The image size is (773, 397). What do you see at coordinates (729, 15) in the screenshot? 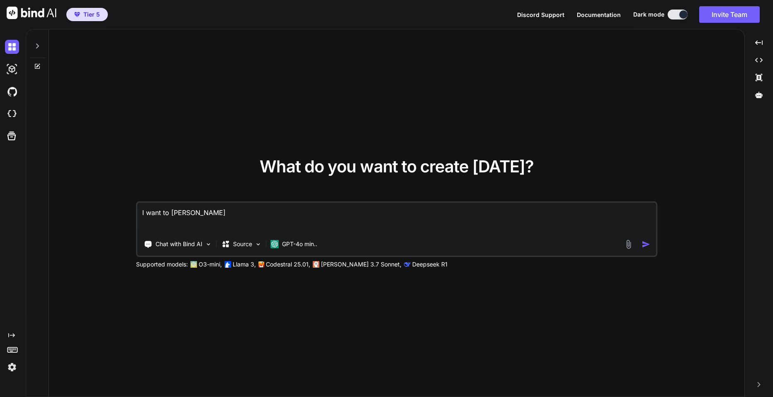
I see `button: Invite Team` at bounding box center [729, 15].